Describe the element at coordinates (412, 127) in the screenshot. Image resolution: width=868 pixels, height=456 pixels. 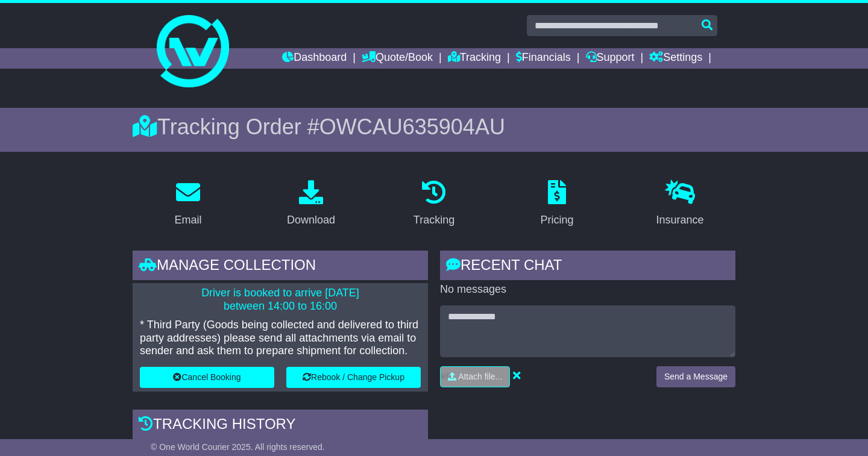
I see `span: OWCAU635904AU` at that location.